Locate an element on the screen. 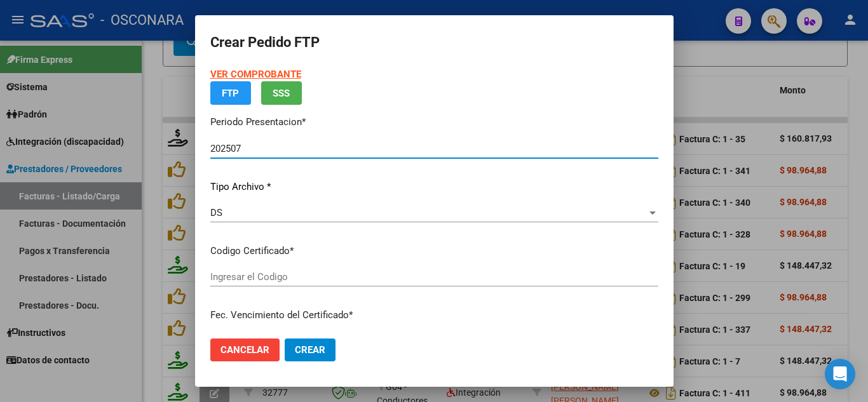  span: Crear is located at coordinates (310, 350).